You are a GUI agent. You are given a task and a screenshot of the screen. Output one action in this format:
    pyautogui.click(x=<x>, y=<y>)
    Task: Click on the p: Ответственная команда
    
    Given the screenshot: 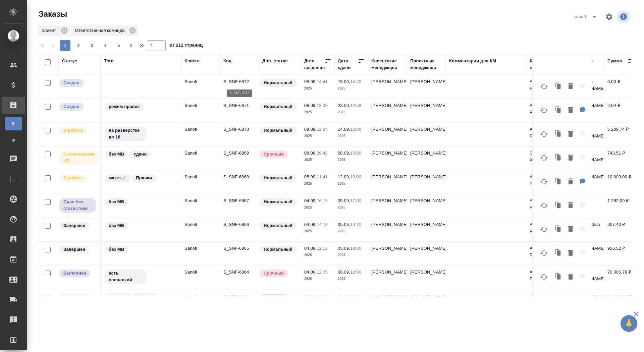 What is the action you would take?
    pyautogui.click(x=101, y=30)
    